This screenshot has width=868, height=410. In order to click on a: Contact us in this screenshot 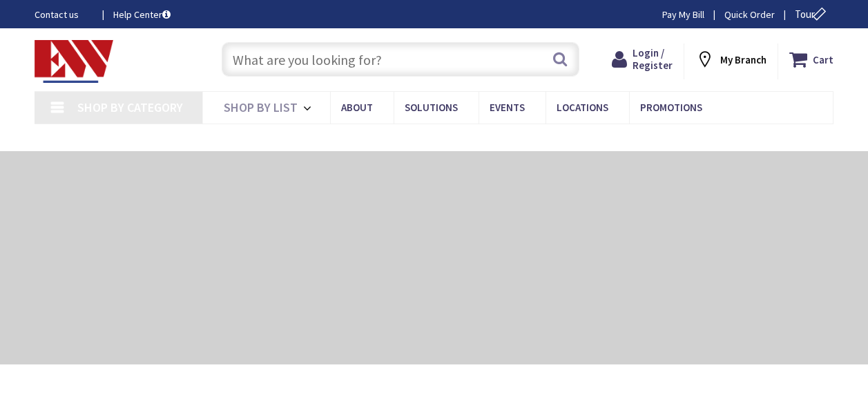, I will do `click(63, 14)`.